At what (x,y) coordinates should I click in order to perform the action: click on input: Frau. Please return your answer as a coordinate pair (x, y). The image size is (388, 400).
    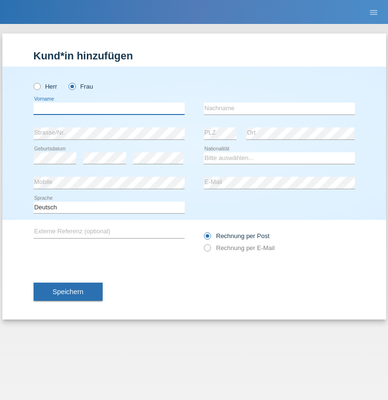
    Looking at the image, I should click on (71, 86).